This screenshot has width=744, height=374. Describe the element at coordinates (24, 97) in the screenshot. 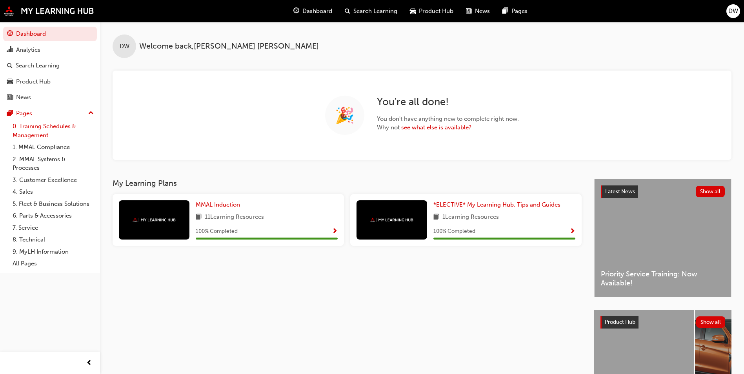

I see `div: News` at that location.